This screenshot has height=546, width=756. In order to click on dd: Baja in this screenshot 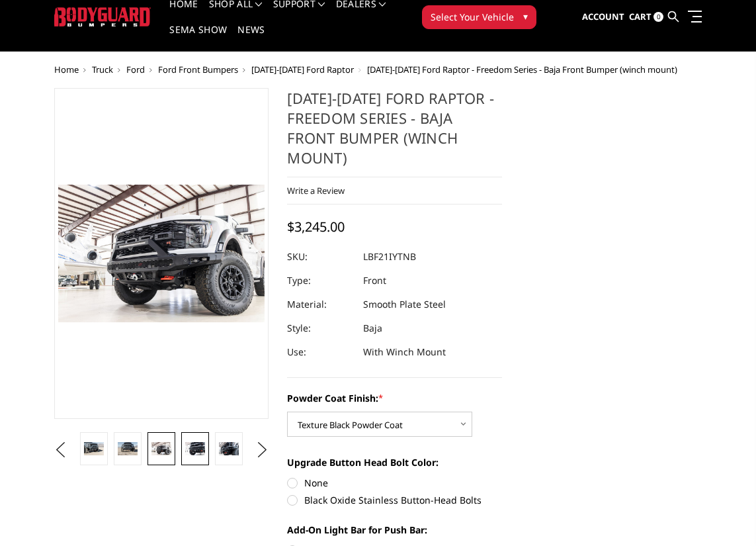, I will do `click(372, 328)`.